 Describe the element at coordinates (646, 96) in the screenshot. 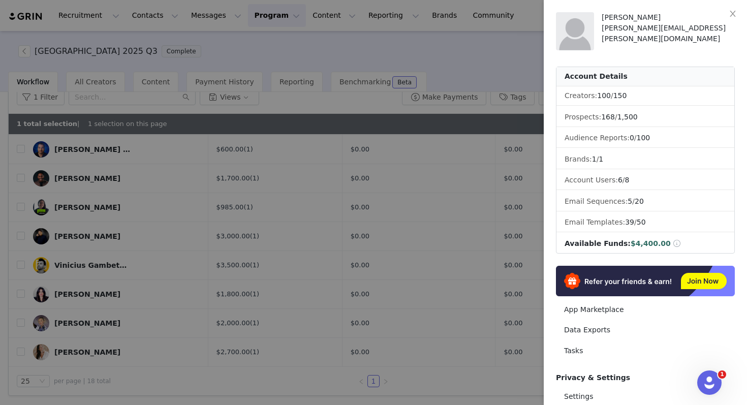

I see `li: Creators:` at that location.